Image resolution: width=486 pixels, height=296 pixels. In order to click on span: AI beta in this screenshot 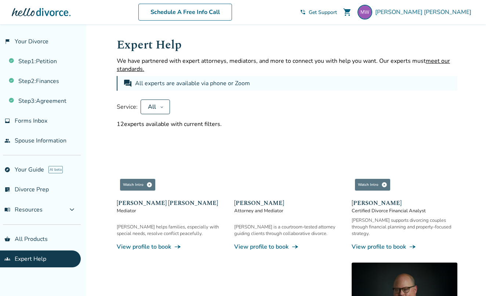, I will do `click(55, 169)`.